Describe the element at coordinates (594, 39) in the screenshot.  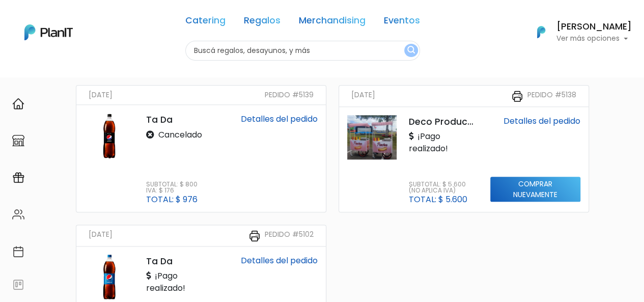
I see `p: Ver más opciones` at that location.